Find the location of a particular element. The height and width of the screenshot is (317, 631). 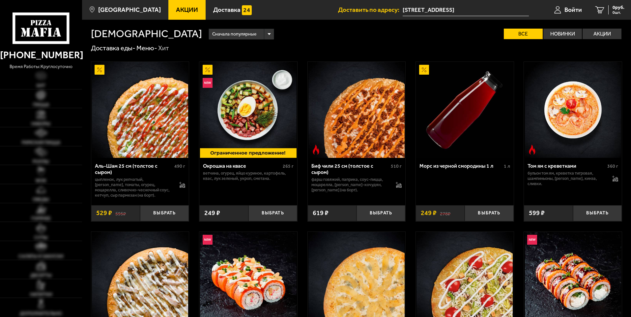

span: Доставка is located at coordinates (227, 10).